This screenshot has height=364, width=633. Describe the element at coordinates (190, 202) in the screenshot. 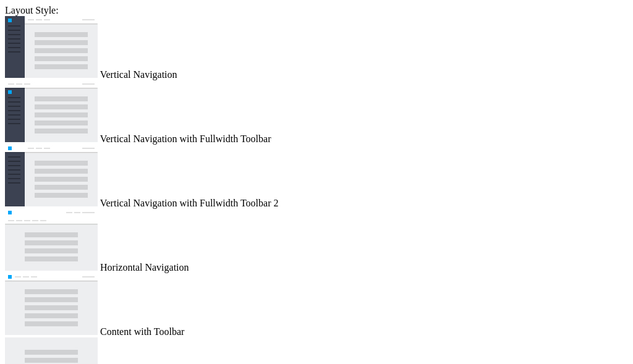

I see `span: Vertical Navigation with Fullwidth Toolbar 2` at that location.